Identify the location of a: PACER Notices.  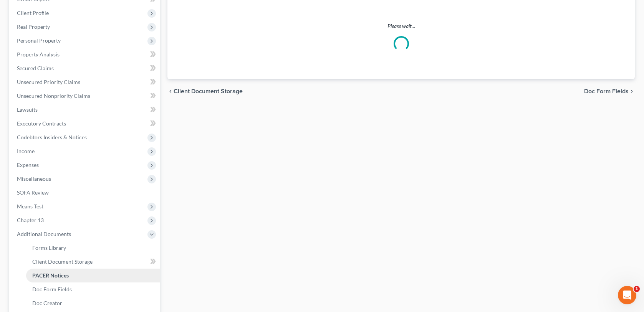
(93, 276).